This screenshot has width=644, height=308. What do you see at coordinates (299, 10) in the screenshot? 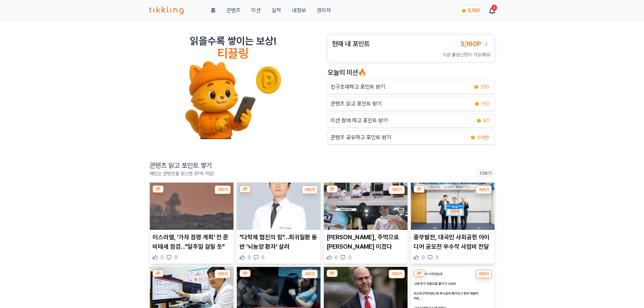
I see `a: 내정보` at bounding box center [299, 10].